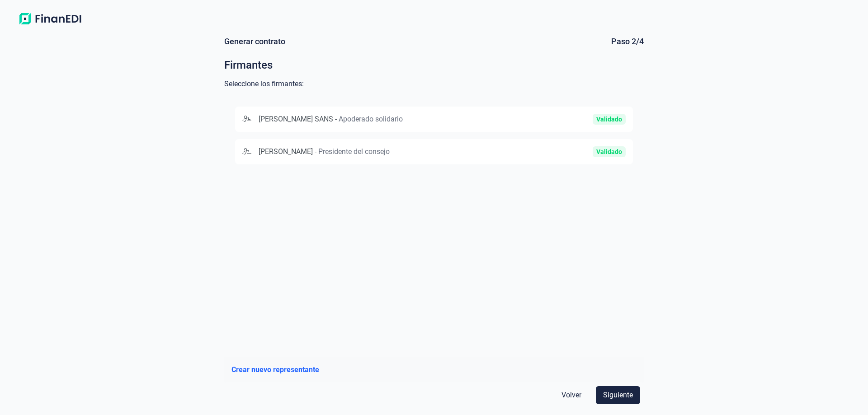 The height and width of the screenshot is (415, 868). Describe the element at coordinates (572, 395) in the screenshot. I see `span: Volver` at that location.